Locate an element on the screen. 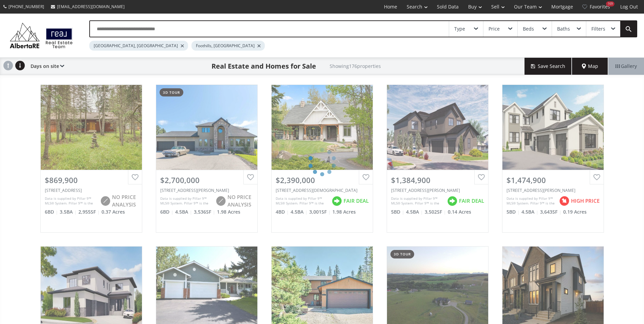 The image size is (644, 324). div: Beds is located at coordinates (529, 29).